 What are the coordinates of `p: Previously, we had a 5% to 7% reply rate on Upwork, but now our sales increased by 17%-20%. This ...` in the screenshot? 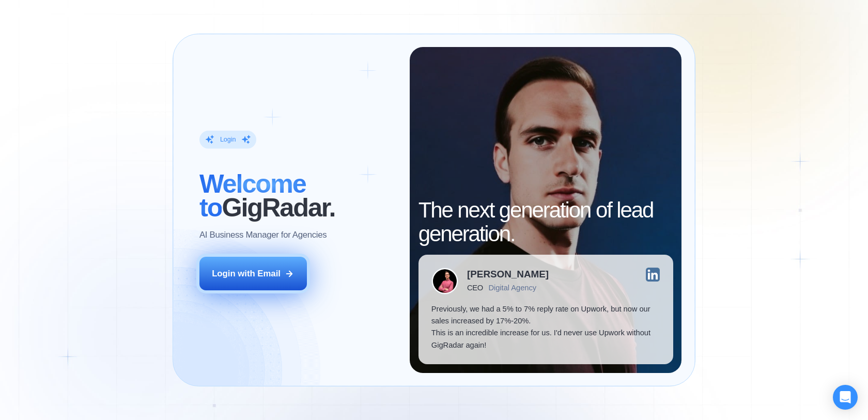 It's located at (546, 327).